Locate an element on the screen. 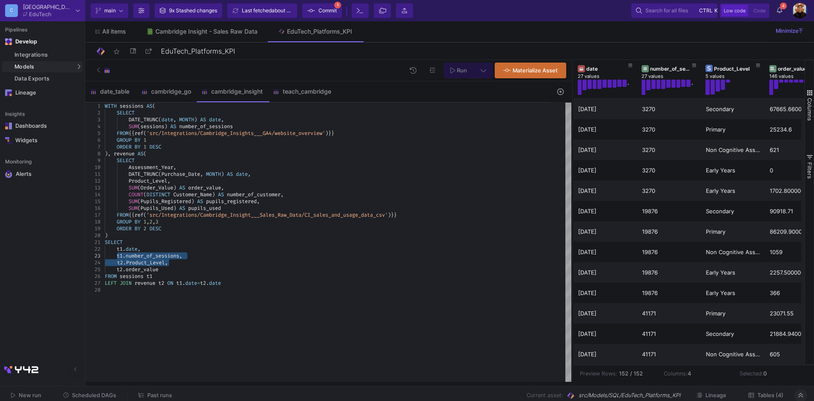 The height and width of the screenshot is (401, 814). span: 'src/Integrations/Cambridge_Insight___Sales_Raw_Da is located at coordinates (221, 215).